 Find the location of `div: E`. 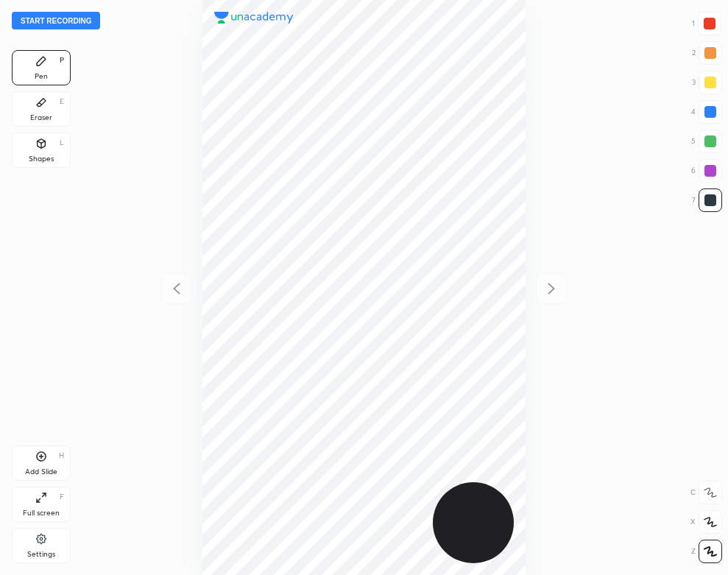

div: E is located at coordinates (62, 101).